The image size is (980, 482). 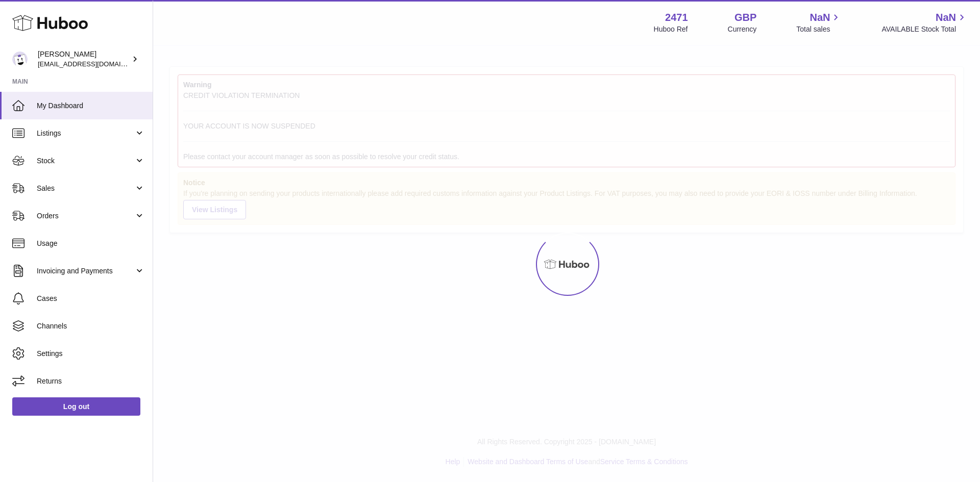 What do you see at coordinates (85, 161) in the screenshot?
I see `span: Stock` at bounding box center [85, 161].